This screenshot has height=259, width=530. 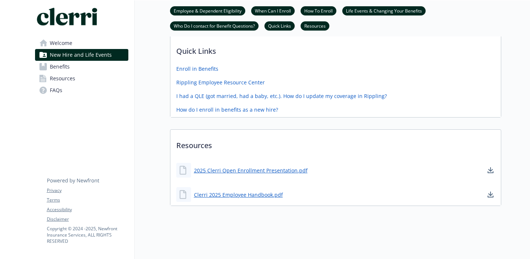 I want to click on a: Enroll in Benefits, so click(x=197, y=69).